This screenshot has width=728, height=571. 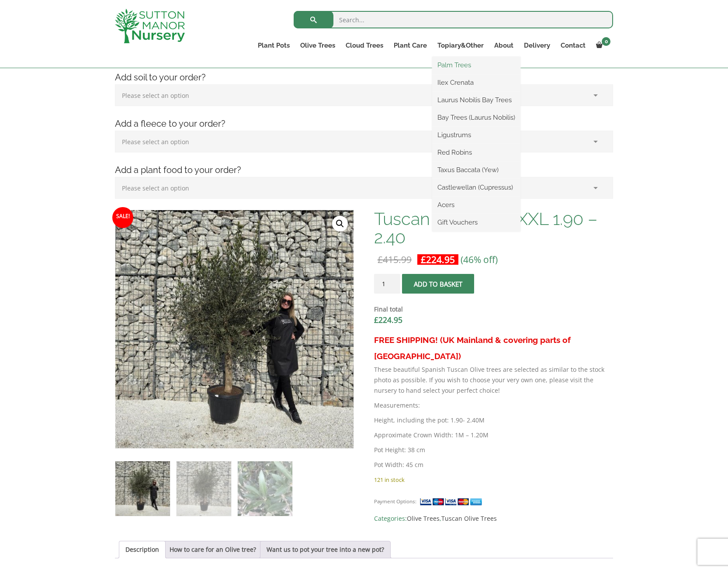 What do you see at coordinates (476, 170) in the screenshot?
I see `a: Taxus Baccata (Yew)` at bounding box center [476, 170].